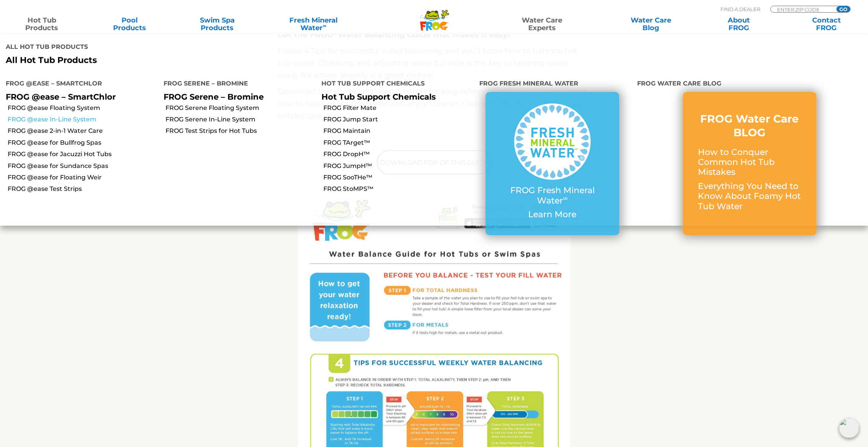 This screenshot has height=447, width=868. What do you see at coordinates (398, 178) in the screenshot?
I see `a: FROG SooTHe™` at bounding box center [398, 178].